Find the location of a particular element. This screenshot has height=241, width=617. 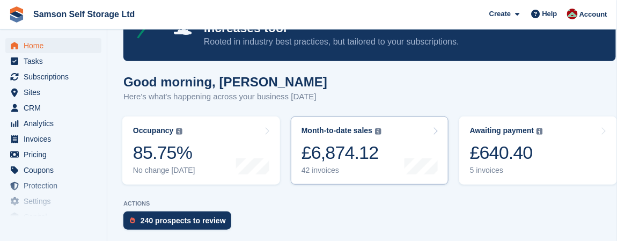

div: 5 invoices is located at coordinates (507, 170).